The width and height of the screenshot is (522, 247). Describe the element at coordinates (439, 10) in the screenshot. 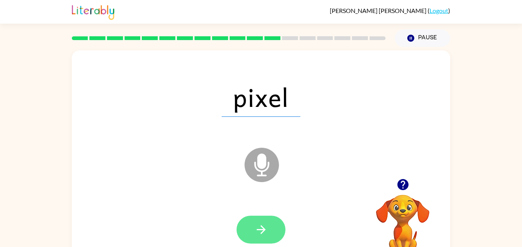

I see `a: Logout` at that location.